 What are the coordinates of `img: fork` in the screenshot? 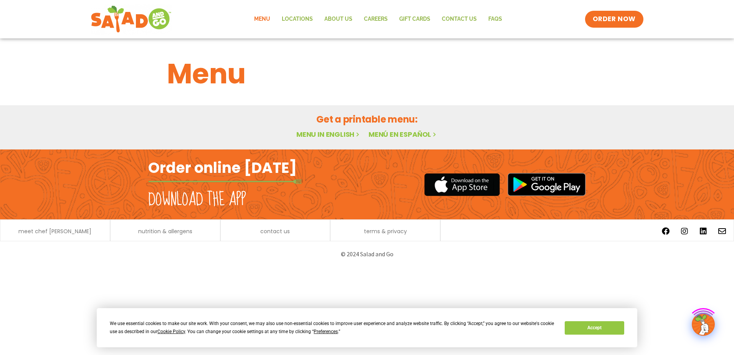 It's located at (225, 181).